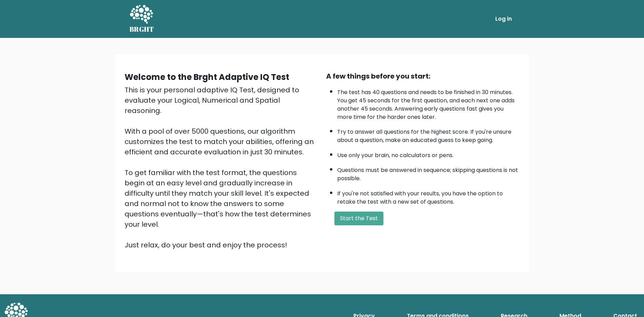  What do you see at coordinates (428, 103) in the screenshot?
I see `li: The test has 40 questions and needs to be finished in 30 minutes. You get 45 seconds for the firs...` at bounding box center [428, 103].